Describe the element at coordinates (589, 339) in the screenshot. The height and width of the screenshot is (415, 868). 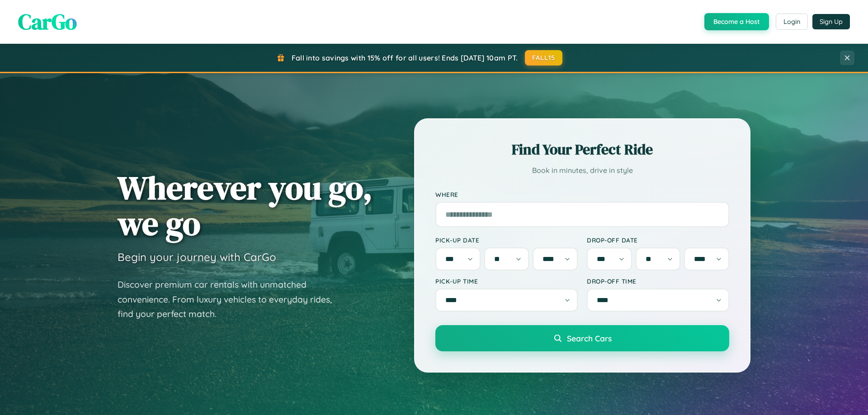
I see `span: Search Cars` at that location.